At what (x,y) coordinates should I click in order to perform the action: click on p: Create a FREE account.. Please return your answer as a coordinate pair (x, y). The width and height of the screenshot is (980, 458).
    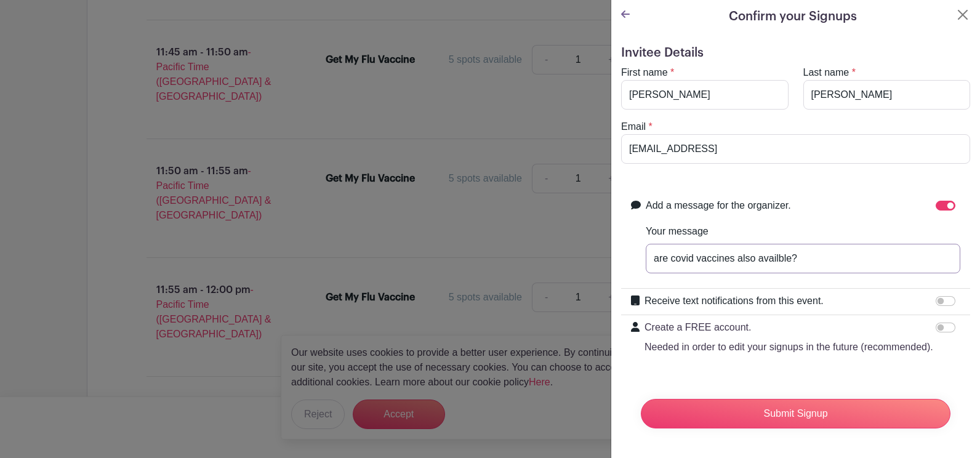
    Looking at the image, I should click on (789, 328).